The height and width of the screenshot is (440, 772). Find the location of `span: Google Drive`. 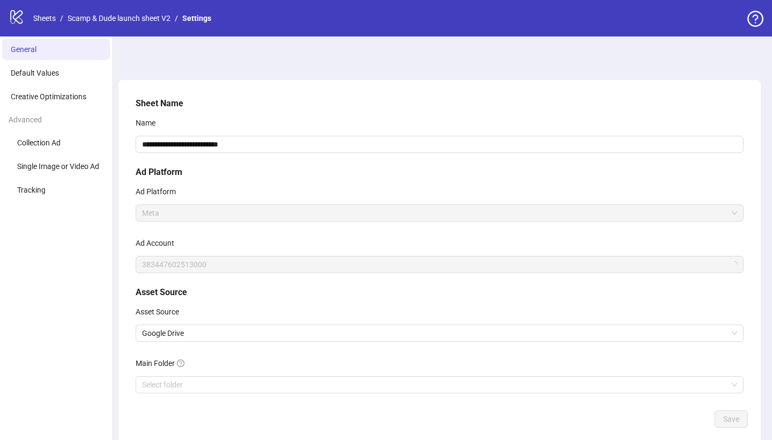

span: Google Drive is located at coordinates (440, 333).